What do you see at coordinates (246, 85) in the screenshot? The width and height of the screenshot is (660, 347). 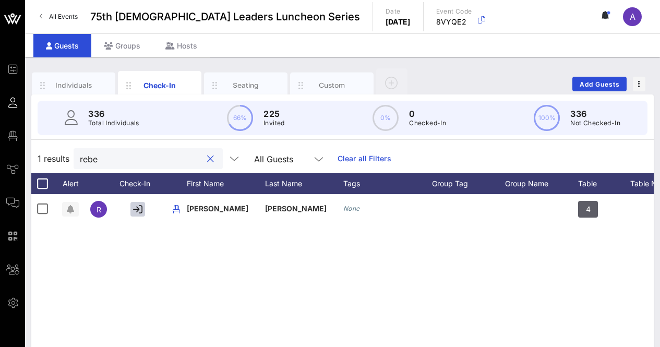 I see `div: Seating` at bounding box center [246, 85].